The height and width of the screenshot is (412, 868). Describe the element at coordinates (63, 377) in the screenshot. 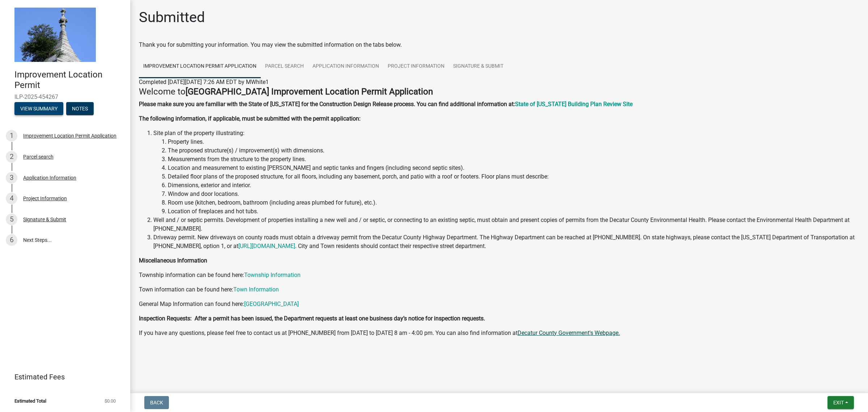

I see `a: Estimated Fees` at that location.